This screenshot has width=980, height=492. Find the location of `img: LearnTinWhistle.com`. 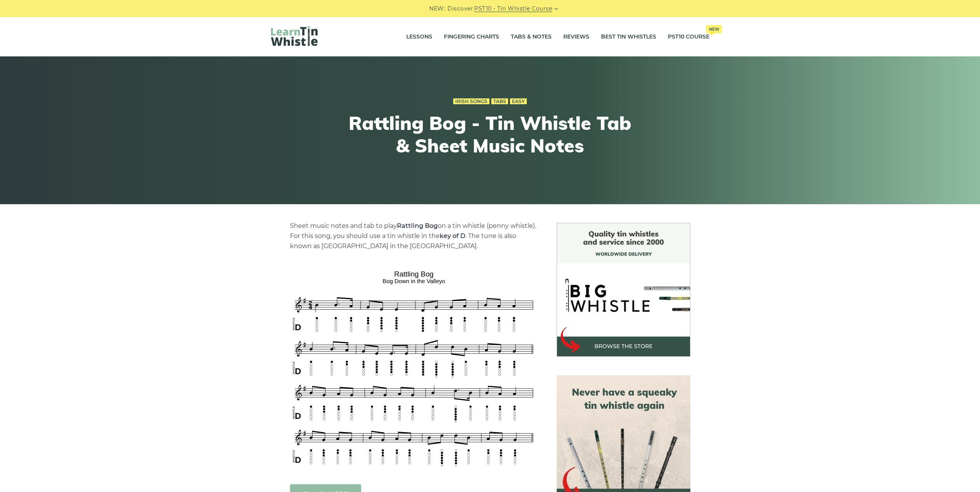

img: LearnTinWhistle.com is located at coordinates (294, 35).